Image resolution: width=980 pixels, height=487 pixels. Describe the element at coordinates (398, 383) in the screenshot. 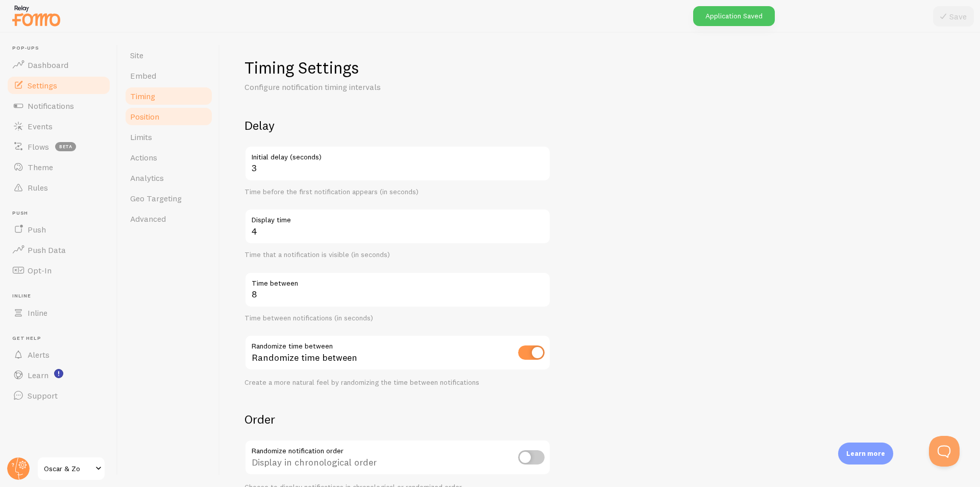

I see `div: Create a more natural feel by randomizing the time between notifications` at that location.